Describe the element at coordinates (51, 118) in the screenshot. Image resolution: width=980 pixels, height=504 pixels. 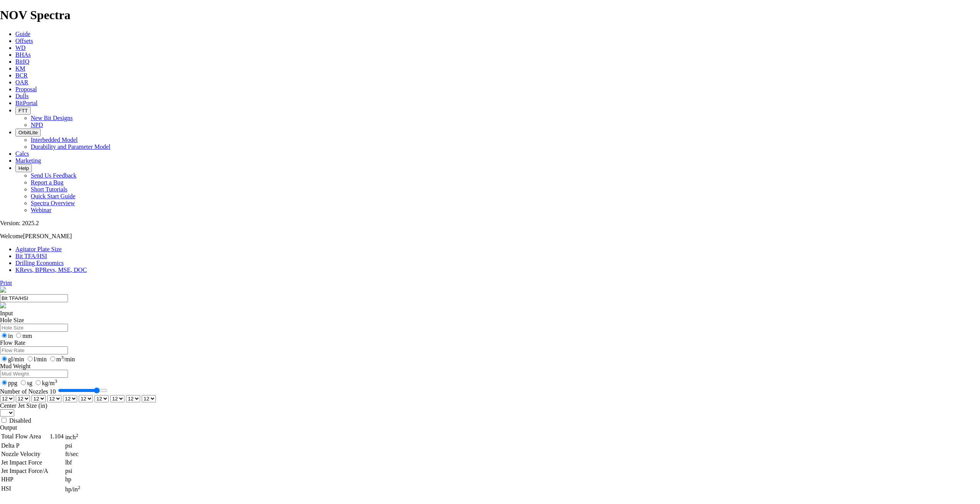
I see `a: New Bit Designs` at that location.